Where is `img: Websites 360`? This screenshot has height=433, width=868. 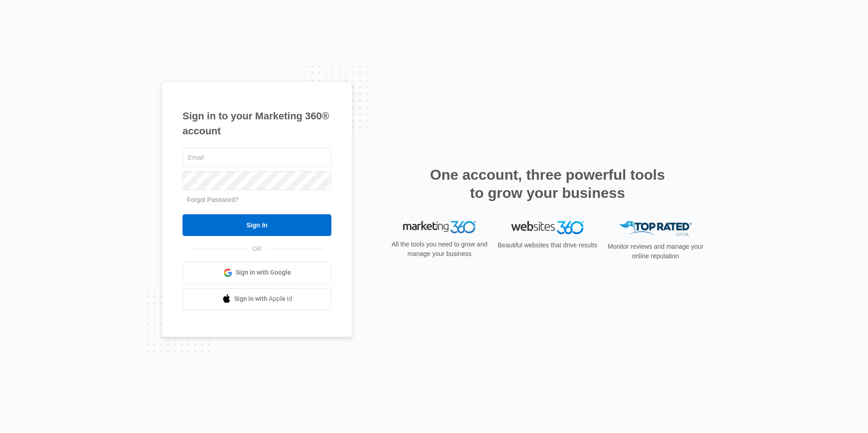
img: Websites 360 is located at coordinates (548, 227).